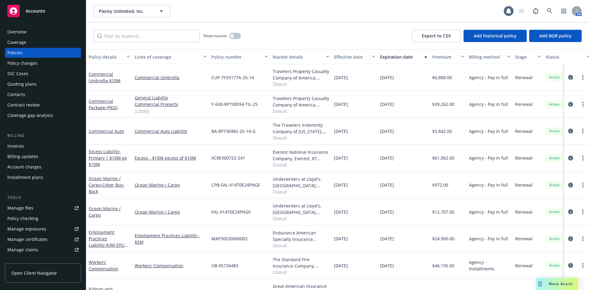 The width and height of the screenshot is (589, 290). What do you see at coordinates (43, 105) in the screenshot?
I see `a: Contract review` at bounding box center [43, 105].